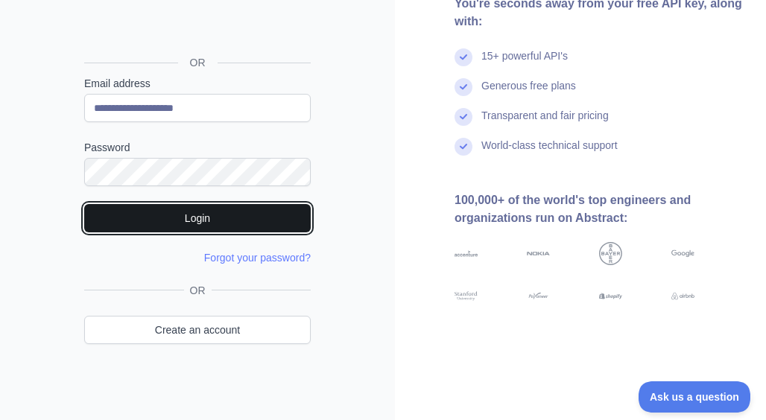 The image size is (766, 420). What do you see at coordinates (683, 297) in the screenshot?
I see `img: airbnb` at bounding box center [683, 297].